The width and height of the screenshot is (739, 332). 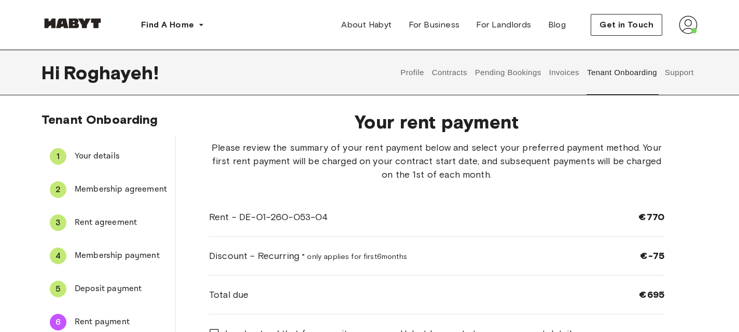 I want to click on span: Rent - DE-01-260-053-04, so click(x=268, y=217).